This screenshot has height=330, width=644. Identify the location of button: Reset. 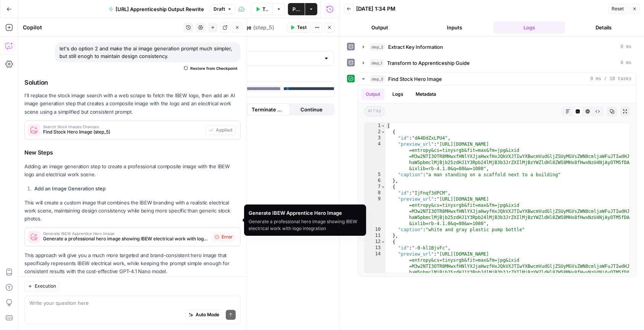
(618, 9).